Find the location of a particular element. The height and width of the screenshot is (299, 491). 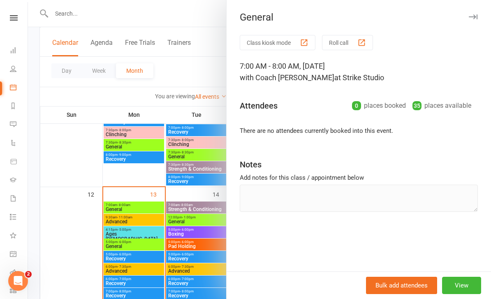

li: There are no attendees currently booked into this event. is located at coordinates (359, 131).